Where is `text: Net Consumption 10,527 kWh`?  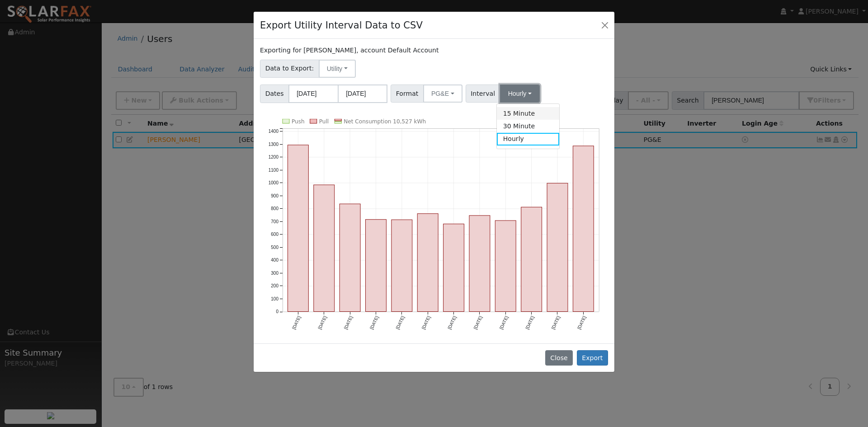
text: Net Consumption 10,527 kWh is located at coordinates (385, 122).